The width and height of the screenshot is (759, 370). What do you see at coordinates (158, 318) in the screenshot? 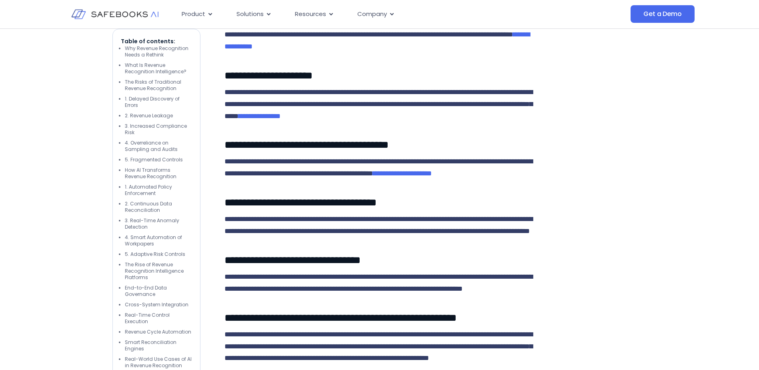
I see `li: Real-Time Control Execution` at bounding box center [158, 318].